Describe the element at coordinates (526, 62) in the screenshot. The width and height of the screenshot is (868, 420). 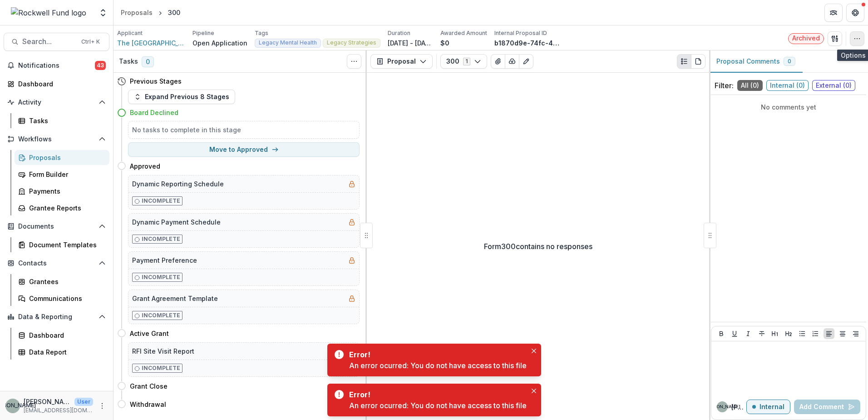
I see `button: Edit as form` at that location.